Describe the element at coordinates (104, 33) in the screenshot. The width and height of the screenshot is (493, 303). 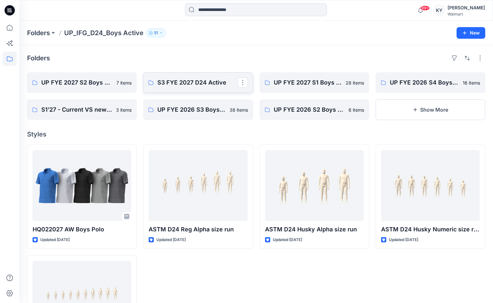
I see `p: UP_IFG_D24_Boys Active` at that location.